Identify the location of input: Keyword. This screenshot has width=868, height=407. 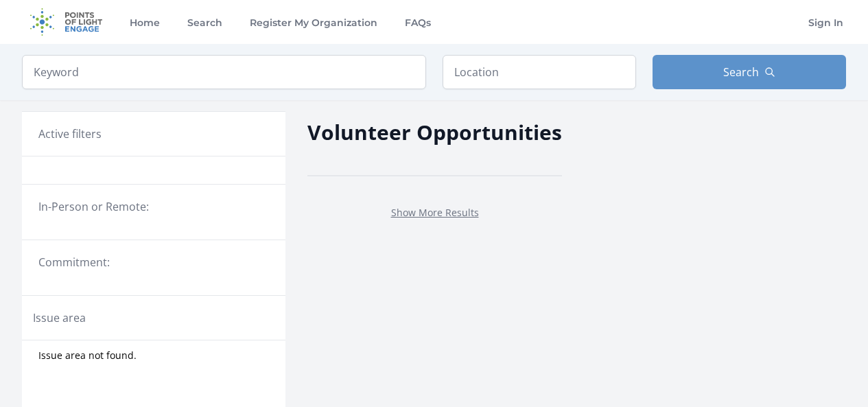
(224, 72).